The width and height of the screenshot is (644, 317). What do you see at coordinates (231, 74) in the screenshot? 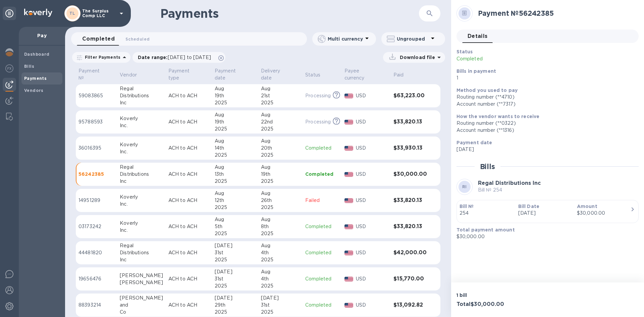
I see `p: Payment date` at bounding box center [231, 74].